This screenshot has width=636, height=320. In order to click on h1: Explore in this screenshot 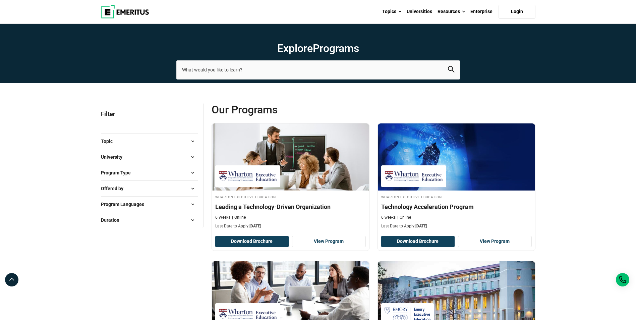, I will do `click(318, 48)`.